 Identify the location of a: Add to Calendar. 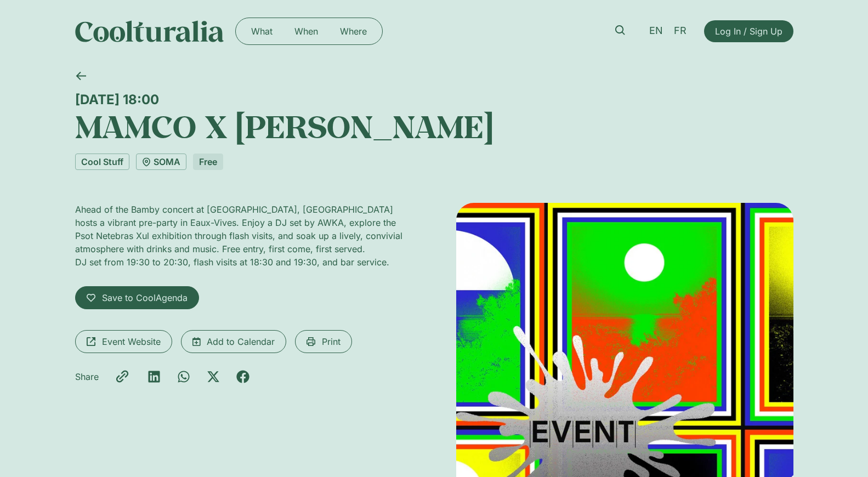
(233, 341).